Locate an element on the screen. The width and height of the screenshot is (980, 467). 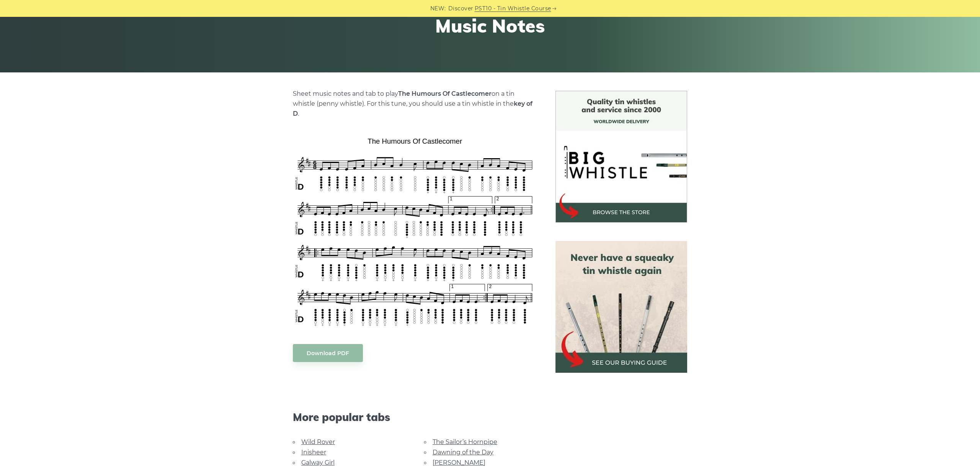
a: Download PDF is located at coordinates (328, 353).